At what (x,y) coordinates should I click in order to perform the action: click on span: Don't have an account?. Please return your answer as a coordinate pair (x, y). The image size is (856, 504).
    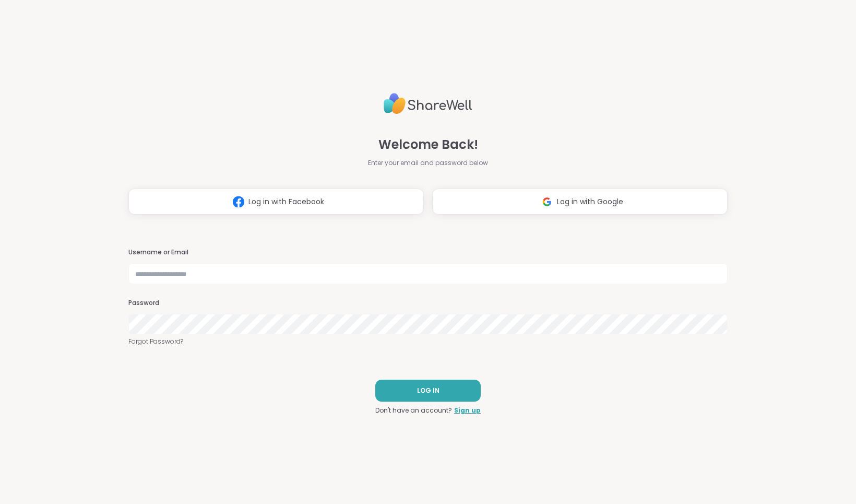
    Looking at the image, I should click on (413, 411).